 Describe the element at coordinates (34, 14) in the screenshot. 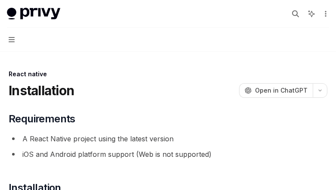

I see `img: light logo` at that location.